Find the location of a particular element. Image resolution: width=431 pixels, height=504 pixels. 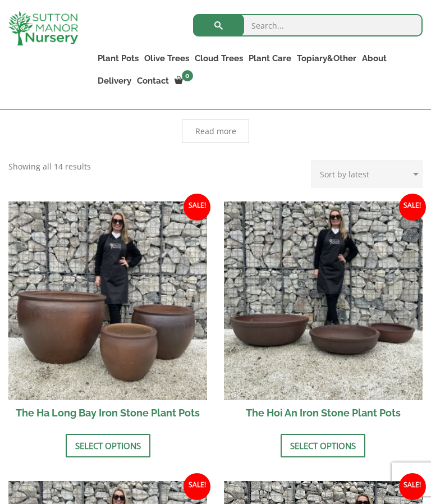

select: Shop order is located at coordinates (366, 174).